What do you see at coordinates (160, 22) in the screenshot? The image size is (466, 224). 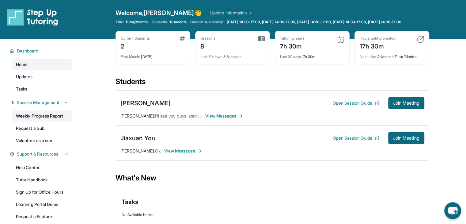 I see `span: Capacity:` at bounding box center [160, 22].